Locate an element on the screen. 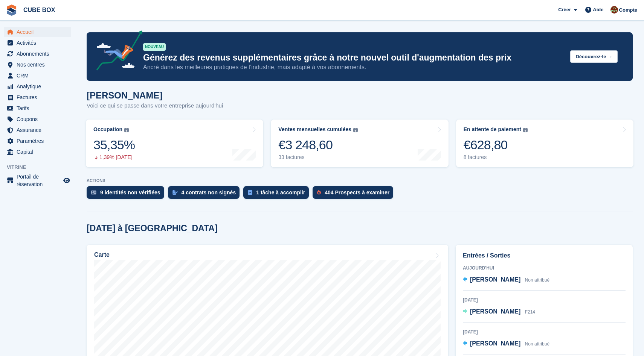  div: €628,80 is located at coordinates (495, 145).